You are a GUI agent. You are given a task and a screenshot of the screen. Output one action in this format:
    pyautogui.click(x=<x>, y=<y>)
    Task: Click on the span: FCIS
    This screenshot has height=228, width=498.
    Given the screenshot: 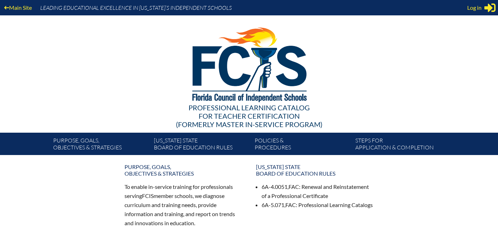 What is the action you would take?
    pyautogui.click(x=147, y=196)
    